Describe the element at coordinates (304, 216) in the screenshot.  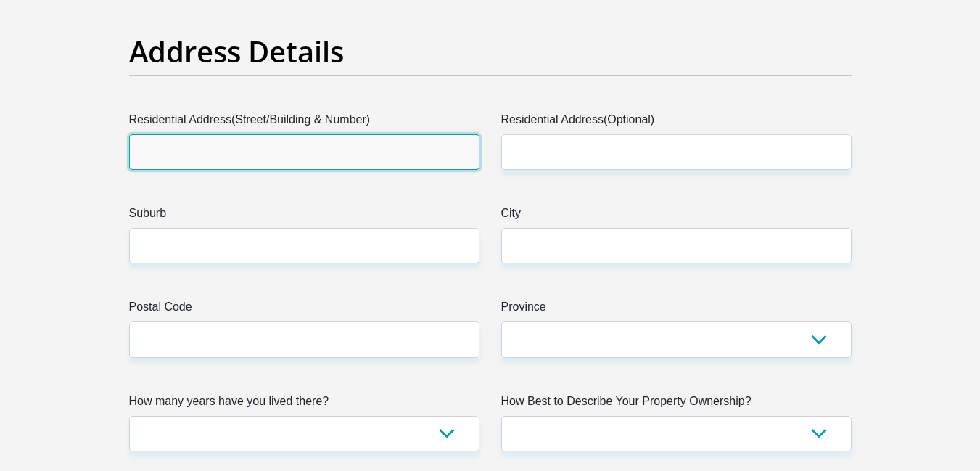
I see `label: Suburb` at that location.